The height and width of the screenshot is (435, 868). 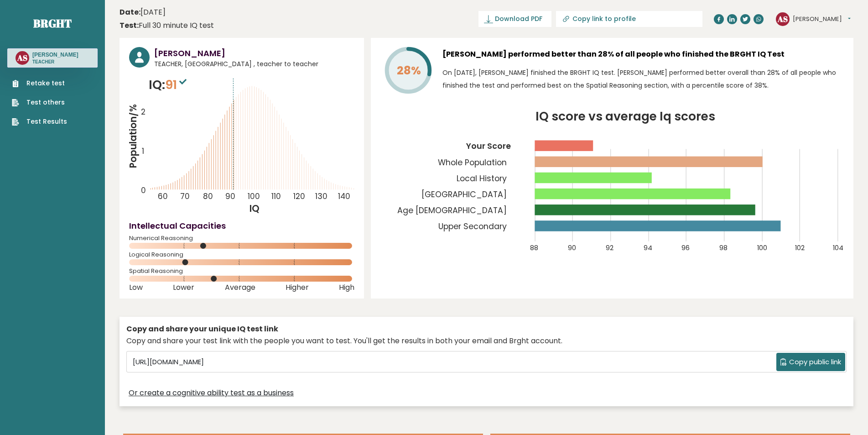 What do you see at coordinates (240, 287) in the screenshot?
I see `span: Average` at bounding box center [240, 287].